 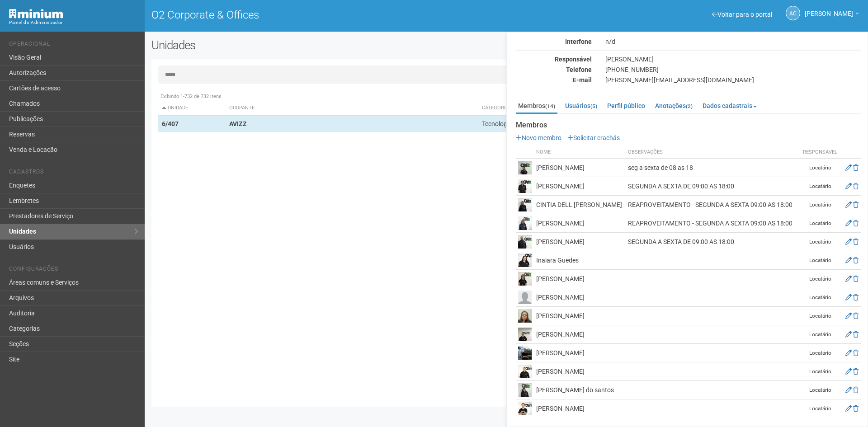 I want to click on div: n/d, so click(x=732, y=42).